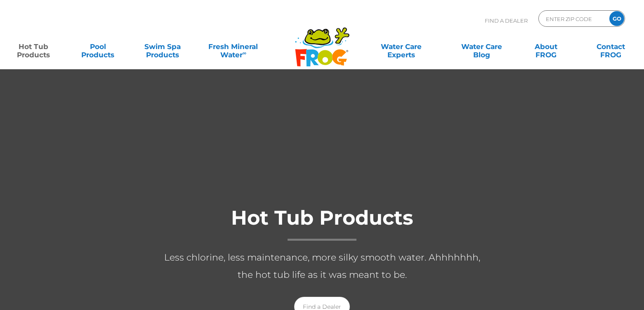  What do you see at coordinates (322, 266) in the screenshot?
I see `p: Less chlorine, less maintenance, more silky smooth water. Ahhhhhhh, the hot tub life as it was me...` at bounding box center [322, 266].